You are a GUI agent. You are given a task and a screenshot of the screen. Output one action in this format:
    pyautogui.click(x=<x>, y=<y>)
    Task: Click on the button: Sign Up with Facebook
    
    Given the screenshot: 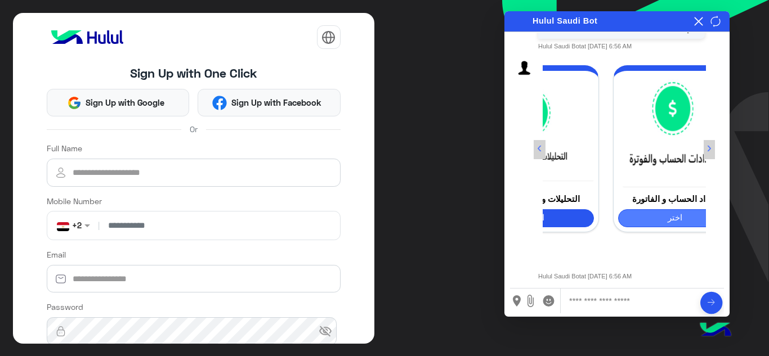 What is the action you would take?
    pyautogui.click(x=269, y=102)
    